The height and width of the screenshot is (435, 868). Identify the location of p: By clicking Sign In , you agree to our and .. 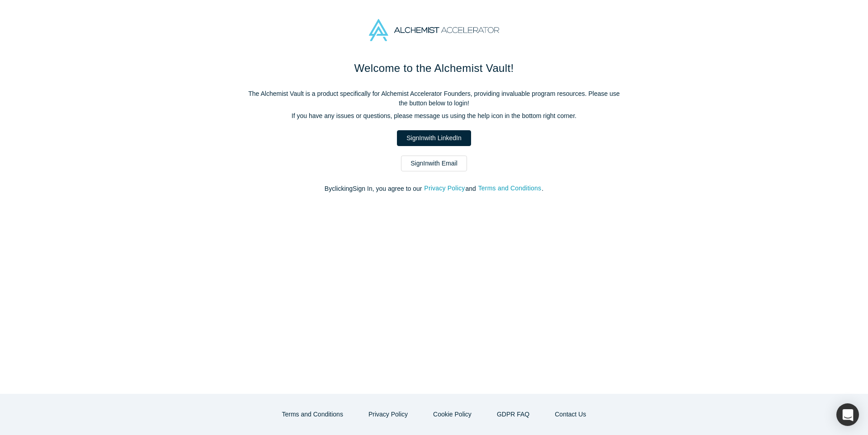
(434, 189).